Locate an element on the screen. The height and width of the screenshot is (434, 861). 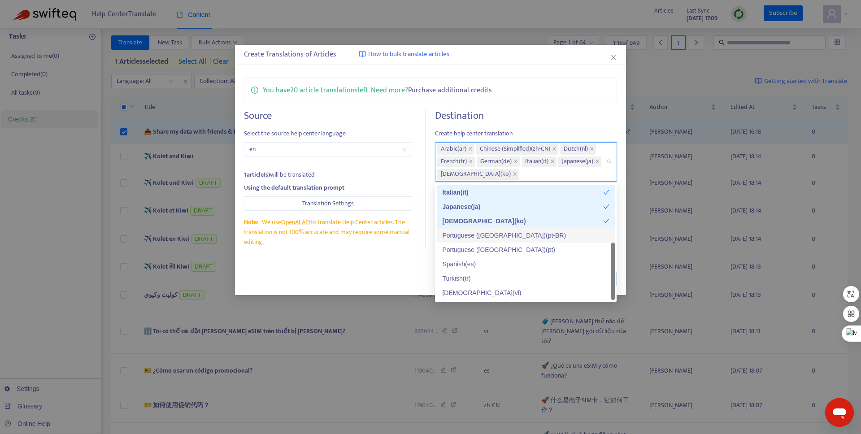
img: image-link is located at coordinates (362, 54).